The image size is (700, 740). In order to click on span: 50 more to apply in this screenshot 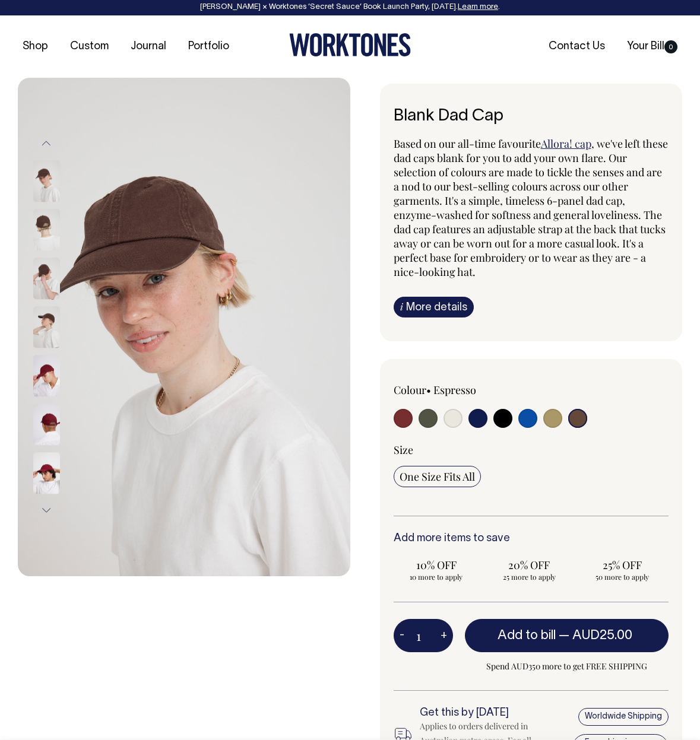, I will do `click(622, 577)`.